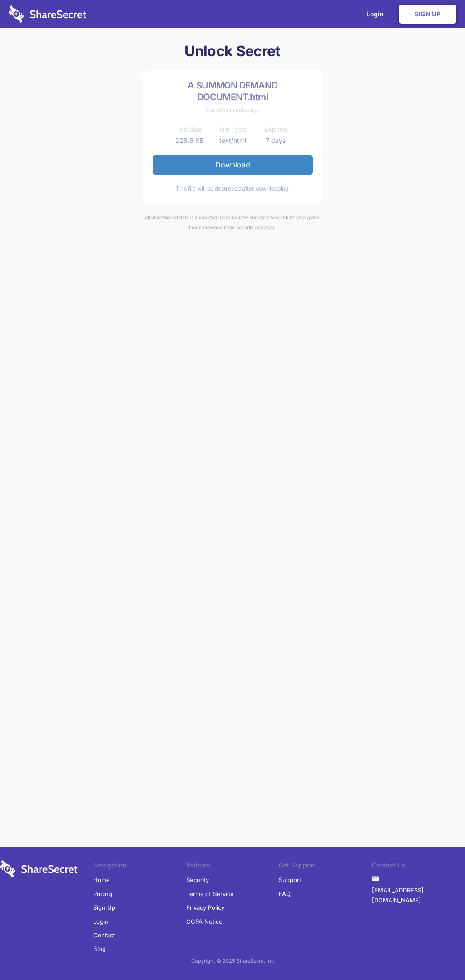 The width and height of the screenshot is (465, 980). Describe the element at coordinates (232, 141) in the screenshot. I see `td: text/html` at that location.